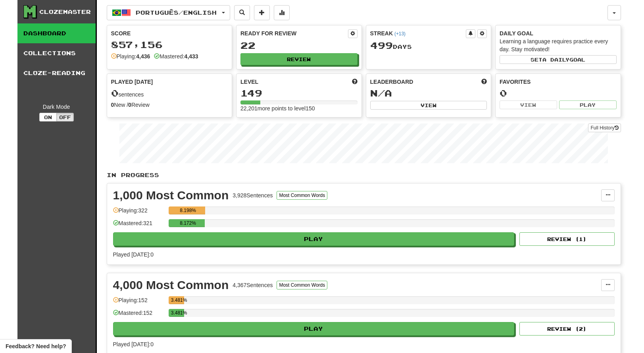 The width and height of the screenshot is (644, 353). Describe the element at coordinates (299, 109) in the screenshot. I see `div: 22,201 more points to level 150` at that location.